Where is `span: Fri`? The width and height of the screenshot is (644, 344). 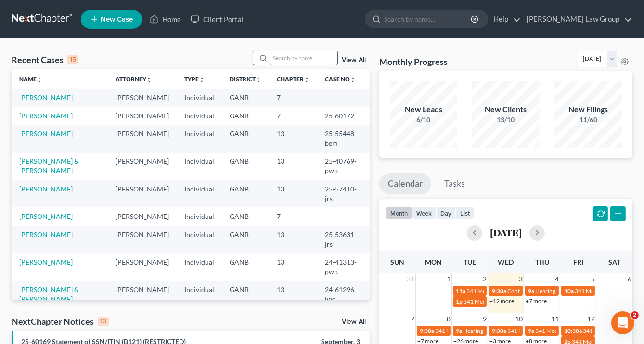 span: Fri is located at coordinates (578, 262).